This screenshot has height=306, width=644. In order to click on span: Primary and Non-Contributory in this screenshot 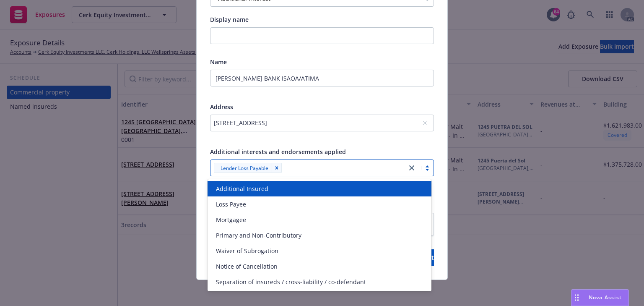, I will do `click(259, 235)`.